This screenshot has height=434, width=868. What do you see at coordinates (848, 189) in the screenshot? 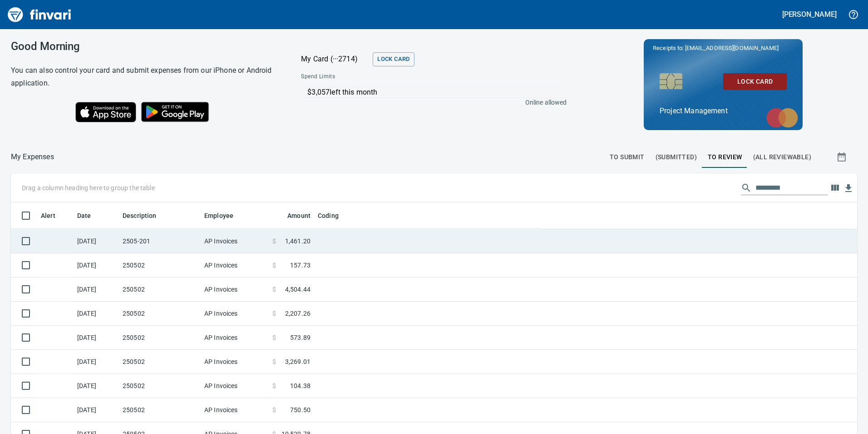
I see `button: Download Table` at bounding box center [848, 189].